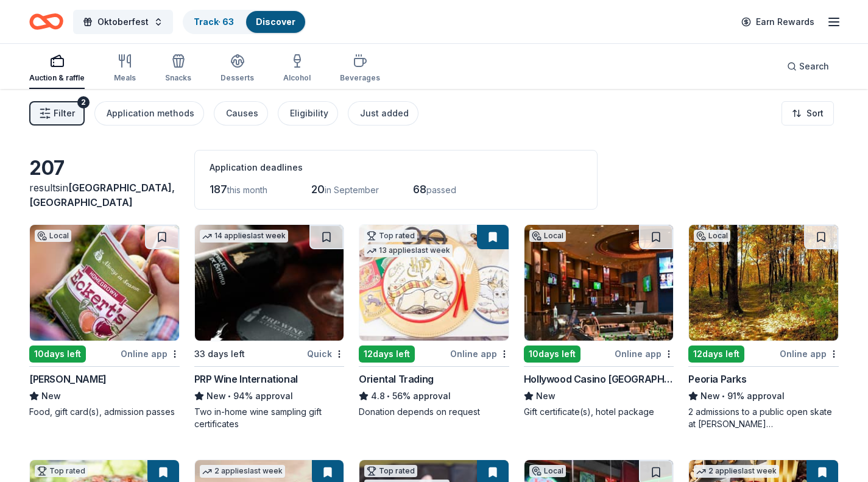 The width and height of the screenshot is (868, 482). What do you see at coordinates (378, 397) in the screenshot?
I see `span: 4.8` at bounding box center [378, 397].